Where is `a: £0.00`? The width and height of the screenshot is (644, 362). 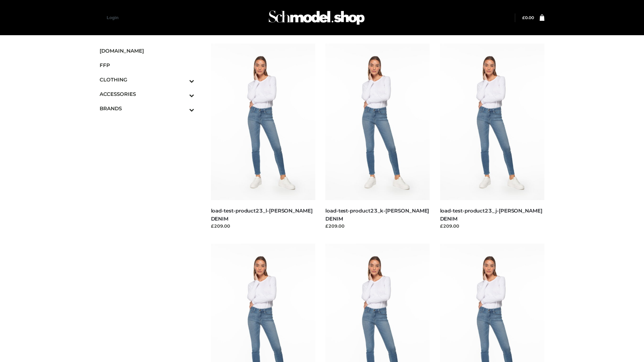
a: £0.00 is located at coordinates (528, 17).